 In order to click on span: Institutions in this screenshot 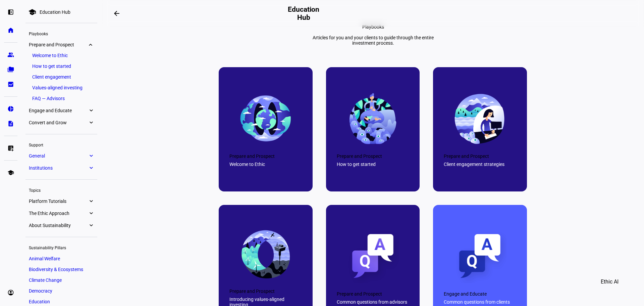, I will do `click(58, 168)`.